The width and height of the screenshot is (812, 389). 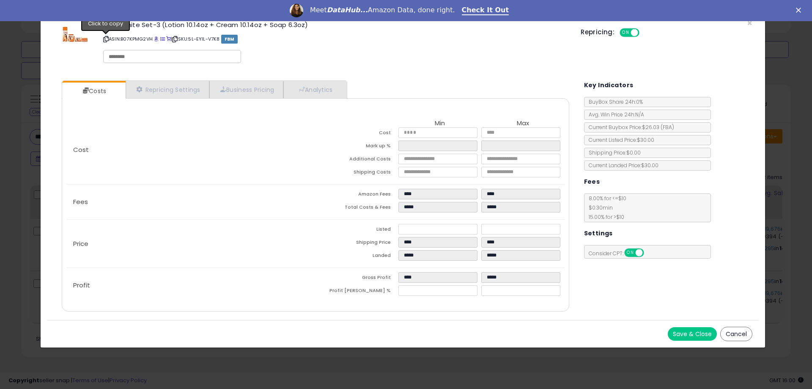 I want to click on div: Close, so click(x=800, y=10).